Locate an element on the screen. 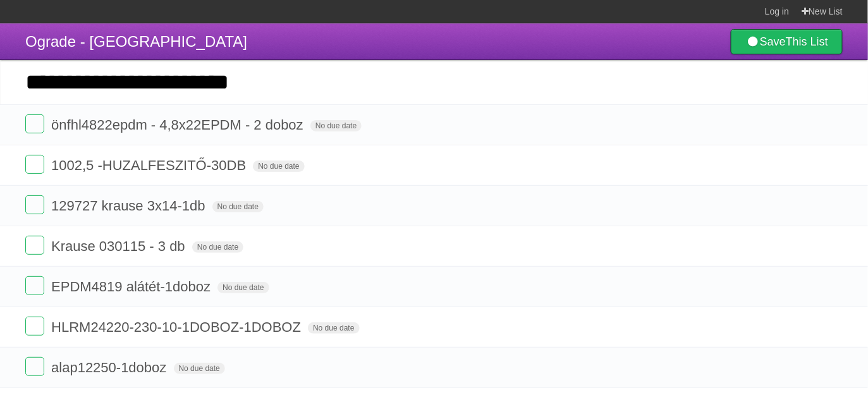 The height and width of the screenshot is (395, 868). b: This List is located at coordinates (807, 42).